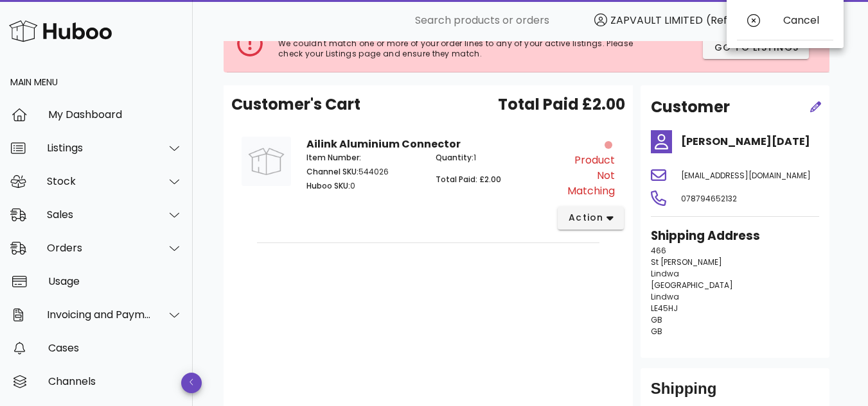 Image resolution: width=868 pixels, height=406 pixels. Describe the element at coordinates (657, 20) in the screenshot. I see `span: ZAPVAULT LIMITED` at that location.